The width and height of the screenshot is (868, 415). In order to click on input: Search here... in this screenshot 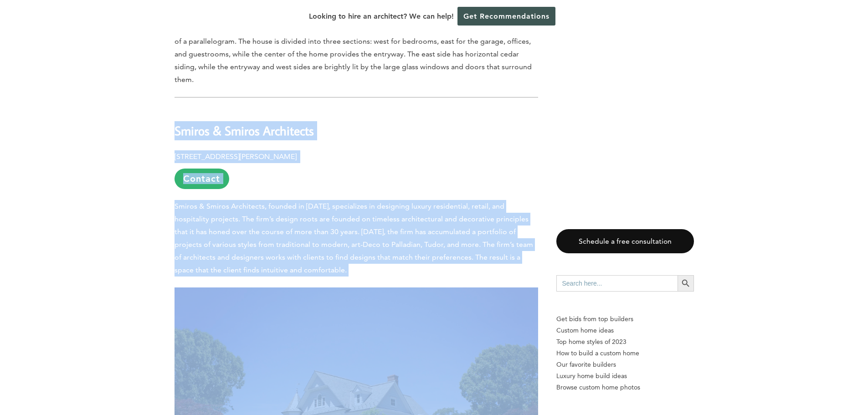, I will do `click(617, 284)`.